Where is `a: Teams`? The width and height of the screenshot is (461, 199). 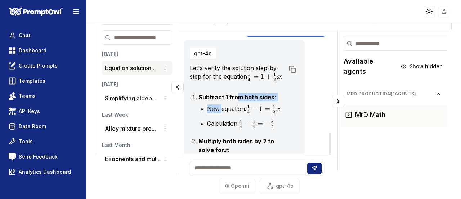
a: Teams is located at coordinates (43, 96).